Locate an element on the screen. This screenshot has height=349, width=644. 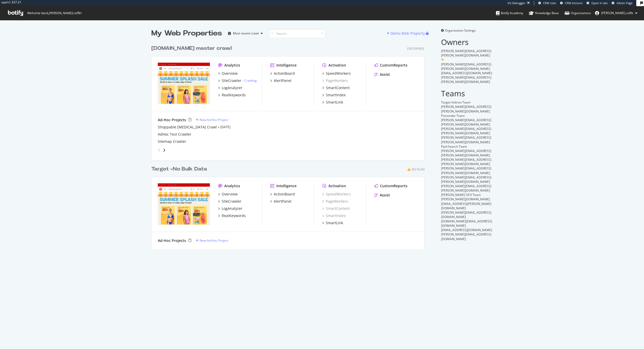
div: Target Voltron Team is located at coordinates (467, 102).